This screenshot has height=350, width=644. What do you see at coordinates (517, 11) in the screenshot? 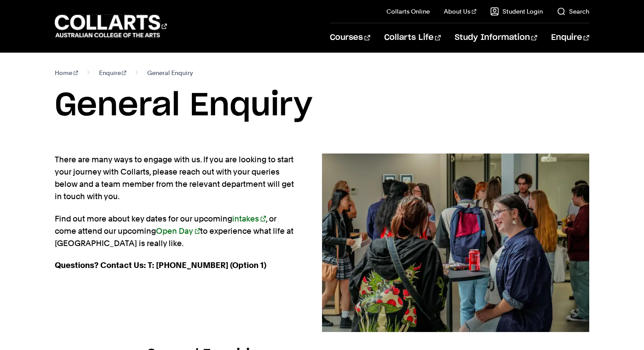
I see `a: Student Login` at bounding box center [517, 11].